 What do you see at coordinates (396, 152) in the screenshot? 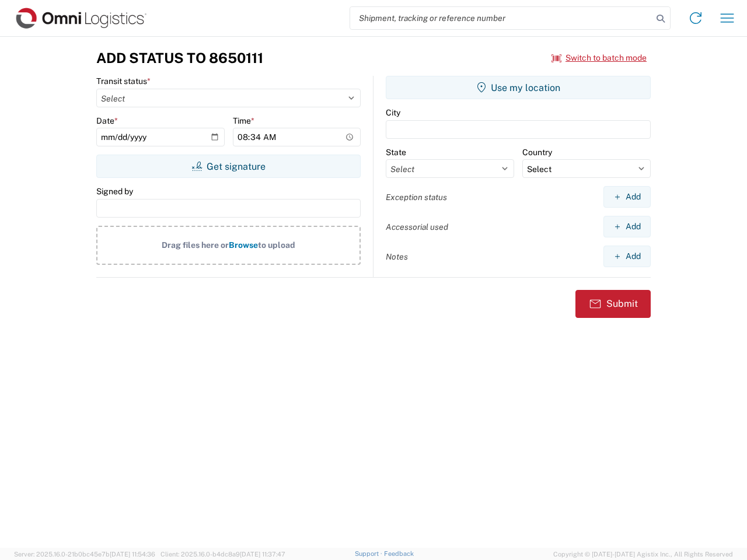
I see `label: State` at bounding box center [396, 152].